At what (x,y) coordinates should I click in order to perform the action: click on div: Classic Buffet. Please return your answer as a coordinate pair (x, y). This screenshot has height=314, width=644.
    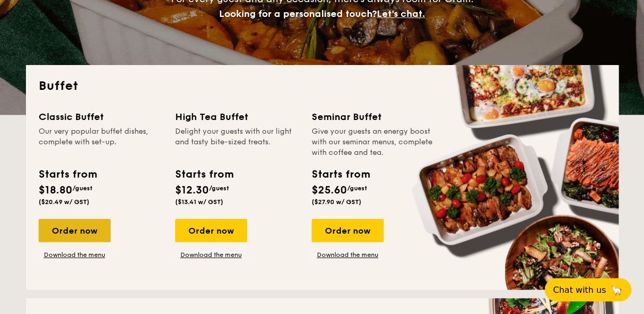
    Looking at the image, I should click on (100, 117).